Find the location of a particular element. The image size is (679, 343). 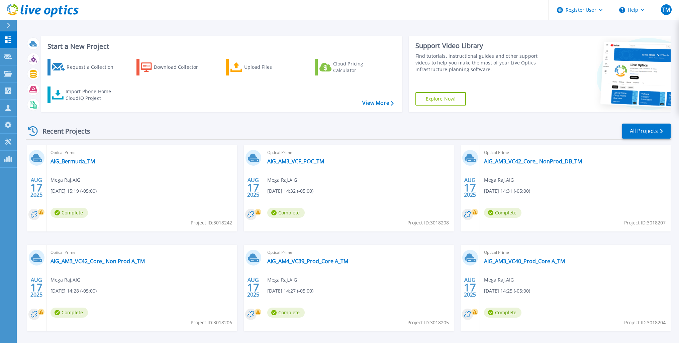

a: Explore Now! is located at coordinates (441, 99).